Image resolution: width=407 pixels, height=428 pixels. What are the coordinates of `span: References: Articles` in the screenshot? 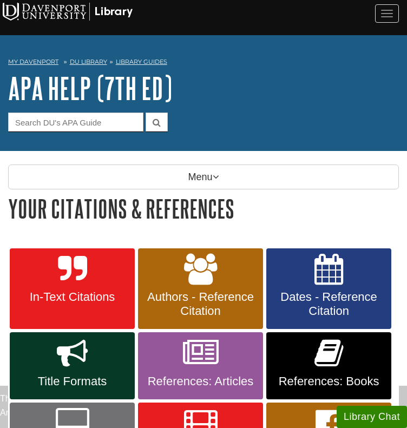 It's located at (200, 382).